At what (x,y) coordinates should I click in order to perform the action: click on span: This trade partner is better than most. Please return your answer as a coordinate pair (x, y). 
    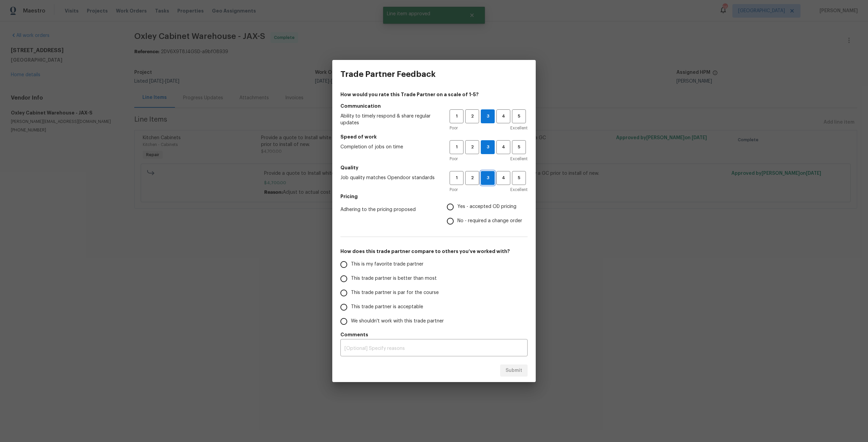
    Looking at the image, I should click on (394, 278).